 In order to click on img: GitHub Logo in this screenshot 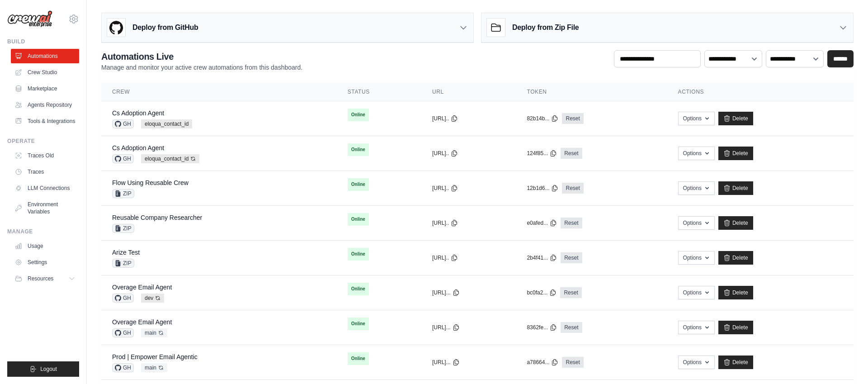, I will do `click(117, 27)`.